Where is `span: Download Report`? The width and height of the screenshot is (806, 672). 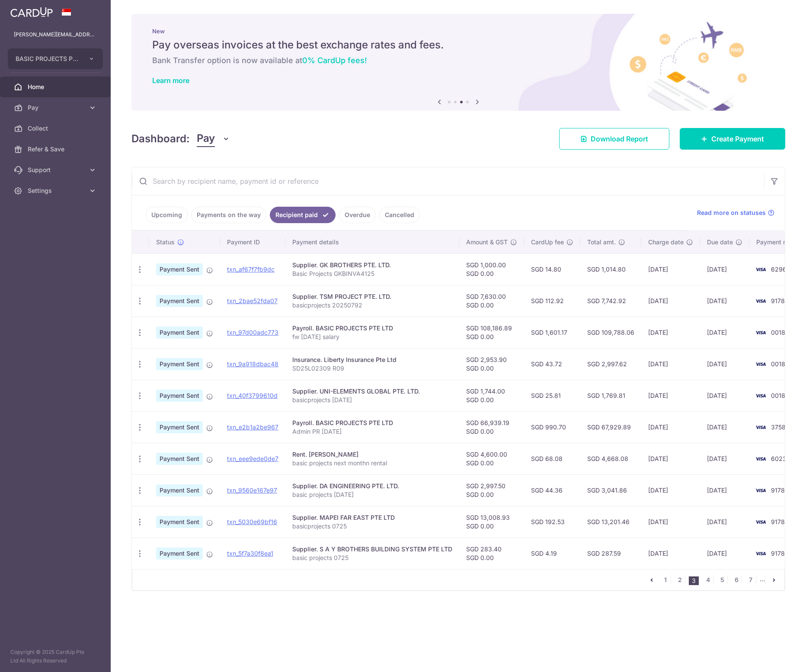
span: Download Report is located at coordinates (619, 139).